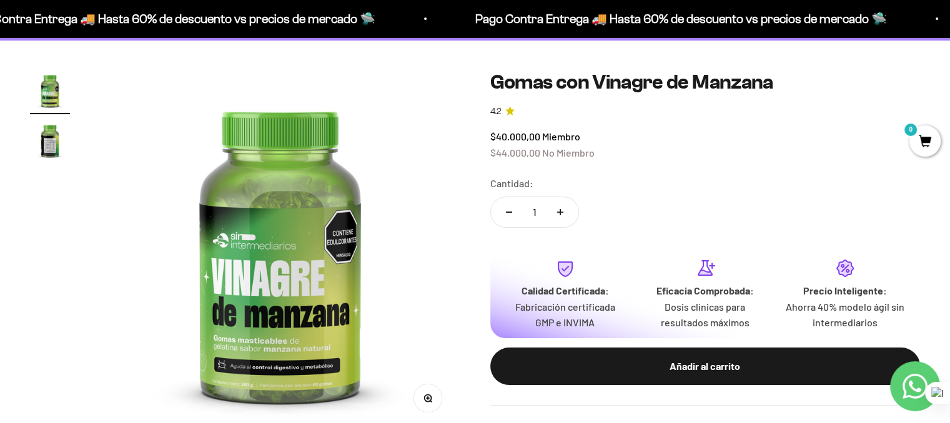 This screenshot has height=423, width=950. What do you see at coordinates (705, 315) in the screenshot?
I see `p: Dosis clínicas para resultados máximos` at bounding box center [705, 315].